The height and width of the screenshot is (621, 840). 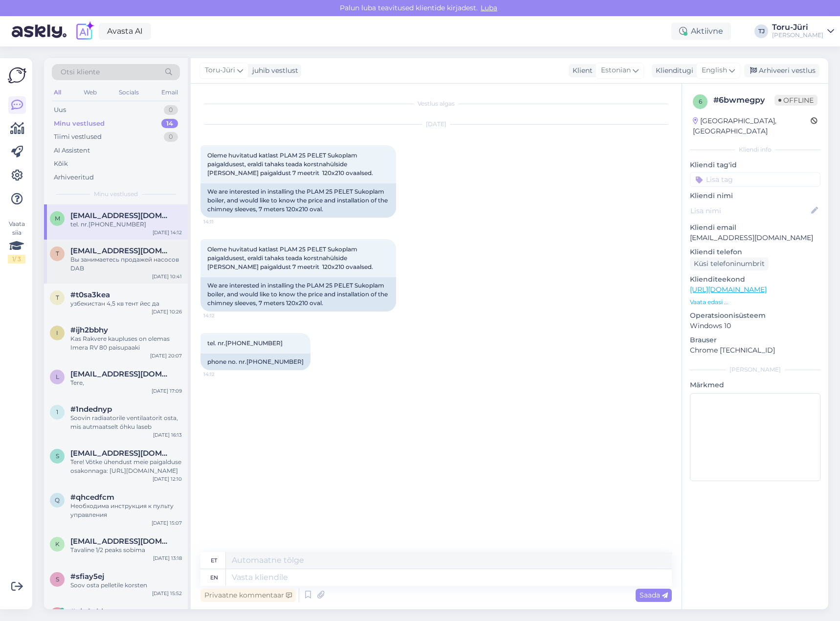 What do you see at coordinates (57, 412) in the screenshot?
I see `span: 1` at bounding box center [57, 412].